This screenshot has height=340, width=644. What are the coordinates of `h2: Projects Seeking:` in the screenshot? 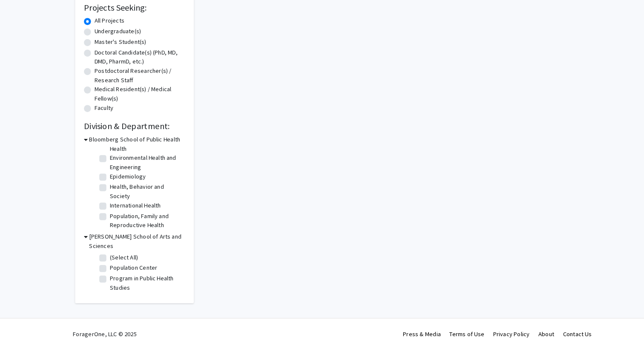 It's located at (130, 17).